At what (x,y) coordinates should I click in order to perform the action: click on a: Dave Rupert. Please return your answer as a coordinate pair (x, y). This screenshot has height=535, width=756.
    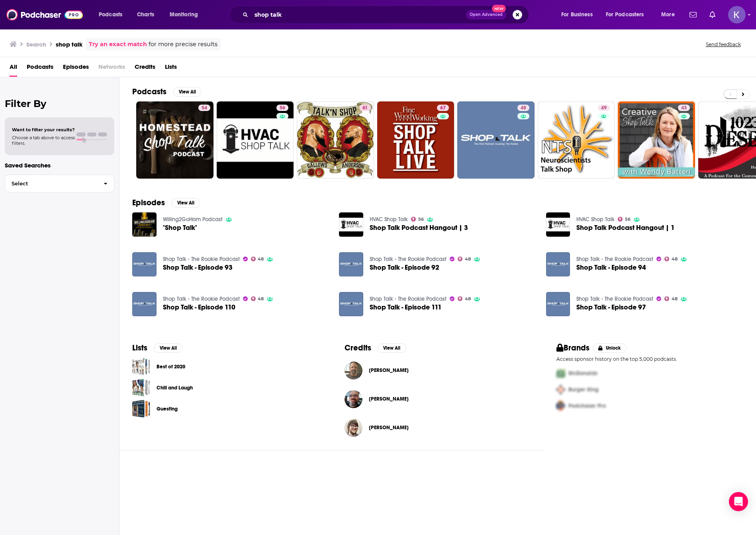
    Looking at the image, I should click on (389, 427).